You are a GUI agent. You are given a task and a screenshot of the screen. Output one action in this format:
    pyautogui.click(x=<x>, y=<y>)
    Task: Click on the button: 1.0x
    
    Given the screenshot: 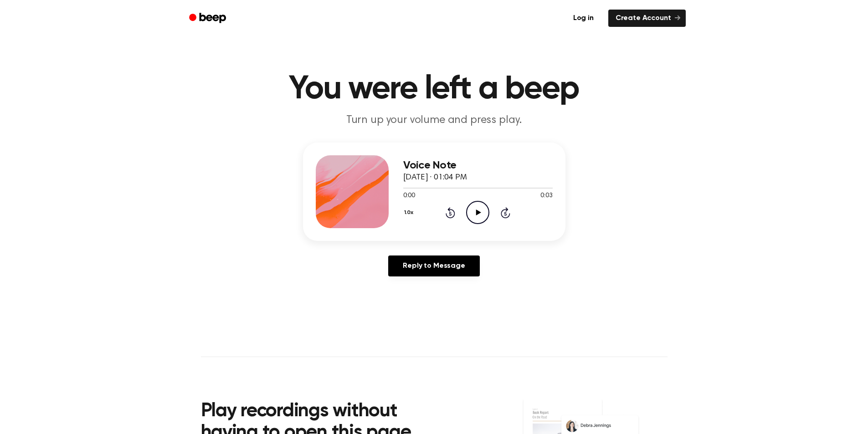 What is the action you would take?
    pyautogui.click(x=410, y=212)
    